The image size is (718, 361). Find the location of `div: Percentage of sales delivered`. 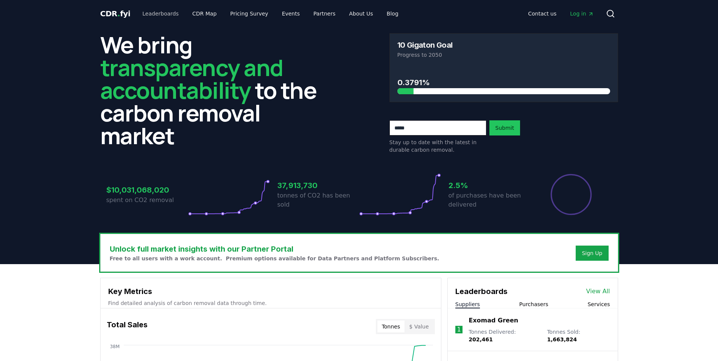

div: Percentage of sales delivered is located at coordinates (571, 195).